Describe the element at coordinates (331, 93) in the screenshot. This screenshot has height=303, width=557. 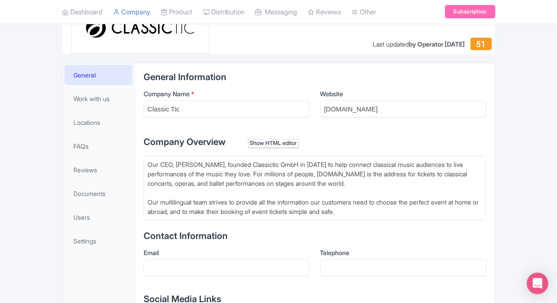
I see `span: Website` at that location.